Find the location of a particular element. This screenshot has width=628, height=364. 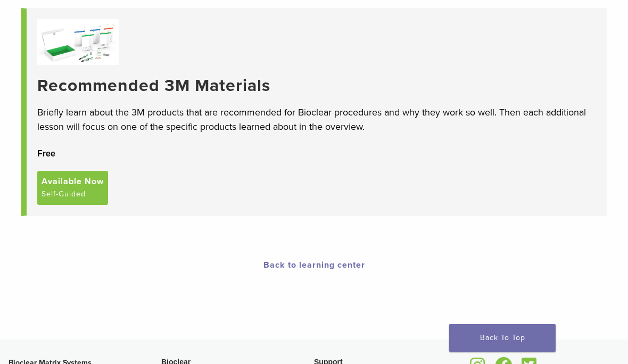

p: Briefly learn about the 3M products that are recommended for Bioclear procedures and why they wor... is located at coordinates (316, 120).